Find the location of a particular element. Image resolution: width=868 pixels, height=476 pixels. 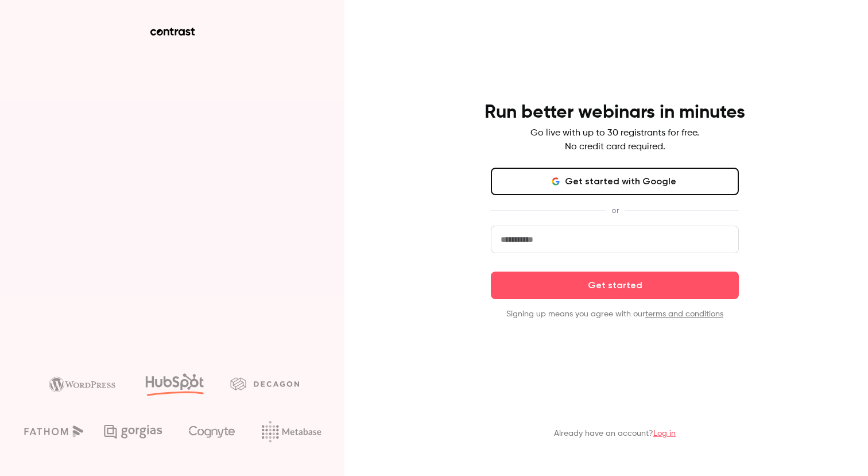

p: Go live with up to 30 registrants for free. No credit card required. is located at coordinates (615, 140).